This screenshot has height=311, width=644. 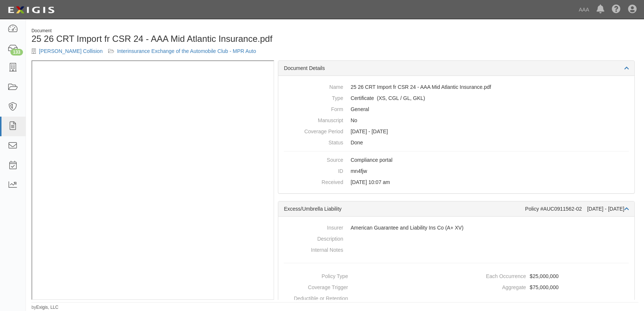 What do you see at coordinates (314, 119) in the screenshot?
I see `dt: Manuscript` at bounding box center [314, 119].